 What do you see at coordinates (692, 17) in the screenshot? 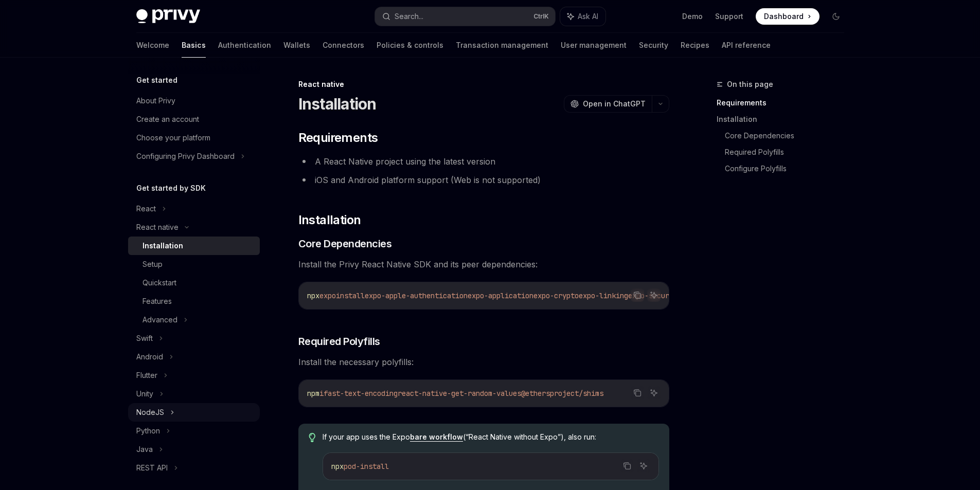
I see `a: Demo` at bounding box center [692, 17].